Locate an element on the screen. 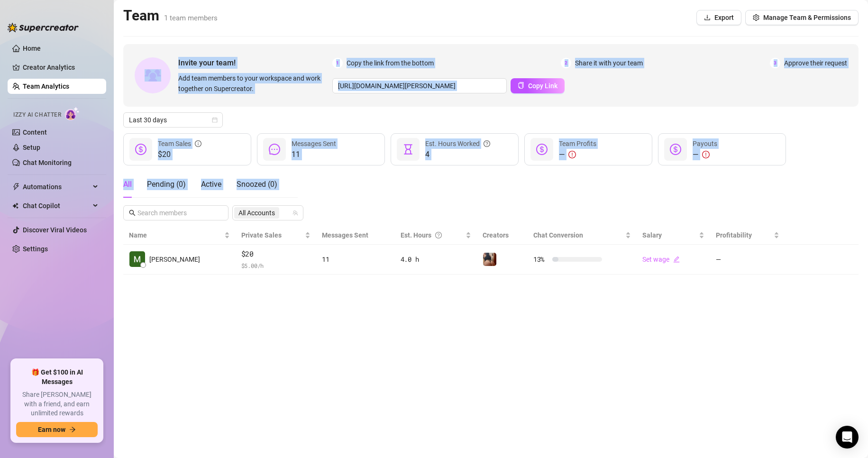 The image size is (868, 458). span: Copy Link is located at coordinates (543, 86).